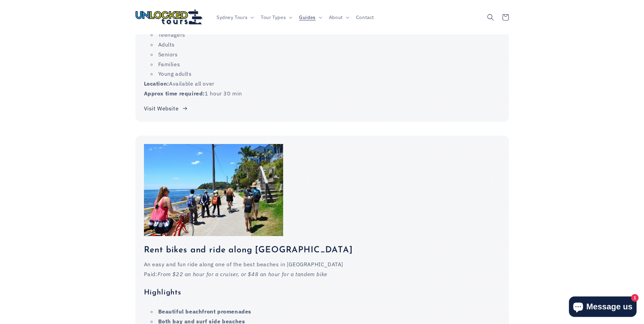 The height and width of the screenshot is (324, 644). What do you see at coordinates (322, 293) in the screenshot?
I see `h4: Highlights` at bounding box center [322, 293].